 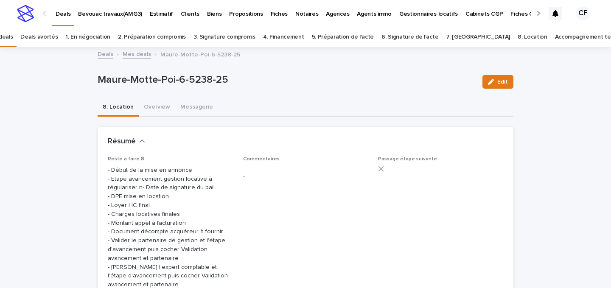 I want to click on a: 6. Signature de l'acte, so click(x=410, y=37).